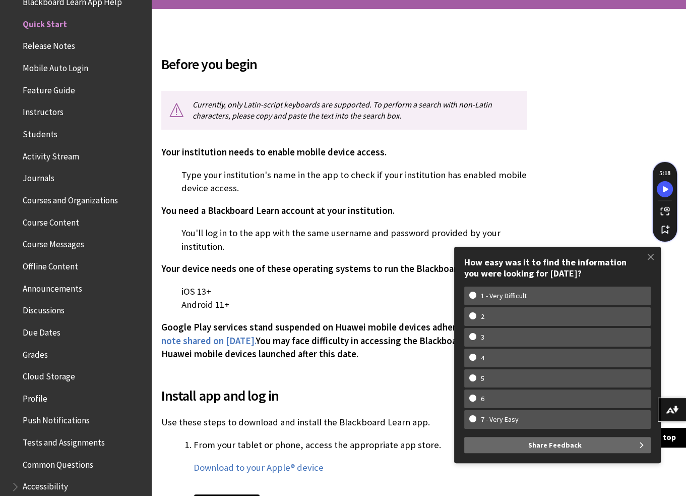 Image resolution: width=686 pixels, height=496 pixels. Describe the element at coordinates (344, 395) in the screenshot. I see `span: Install app and log in` at that location.